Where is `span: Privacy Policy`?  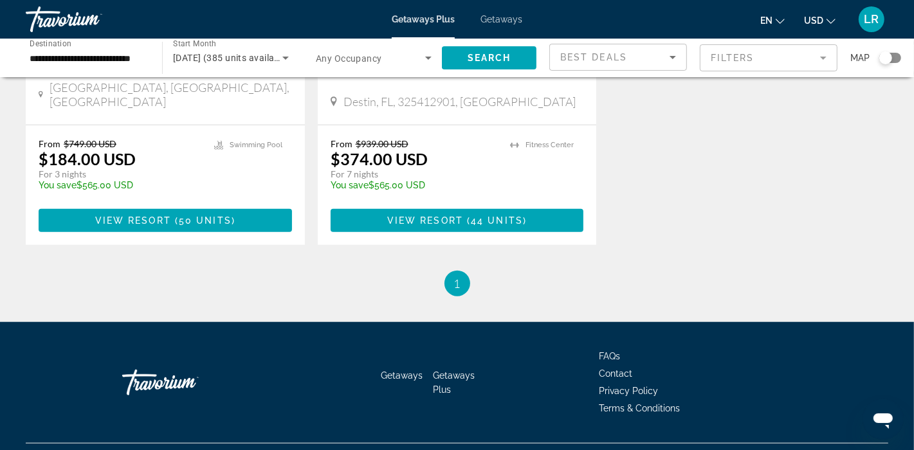 span: Privacy Policy is located at coordinates (628, 391).